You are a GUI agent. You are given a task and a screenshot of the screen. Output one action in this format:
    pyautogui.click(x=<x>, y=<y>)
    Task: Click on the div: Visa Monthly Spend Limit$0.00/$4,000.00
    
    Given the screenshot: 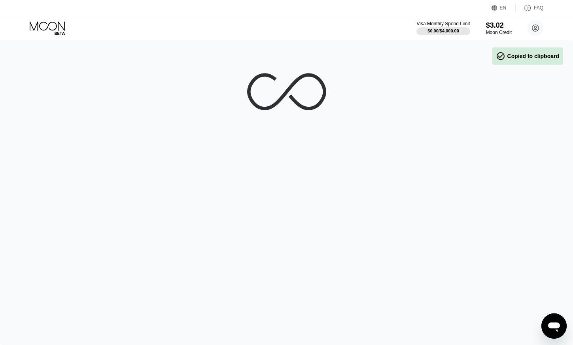 What is the action you would take?
    pyautogui.click(x=443, y=28)
    